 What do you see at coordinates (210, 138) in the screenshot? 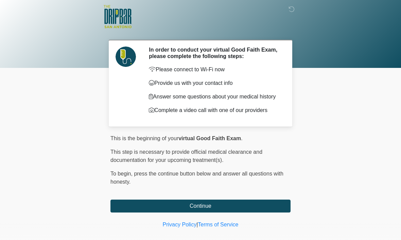
I see `strong: virtual Good Faith Exam` at bounding box center [210, 138].